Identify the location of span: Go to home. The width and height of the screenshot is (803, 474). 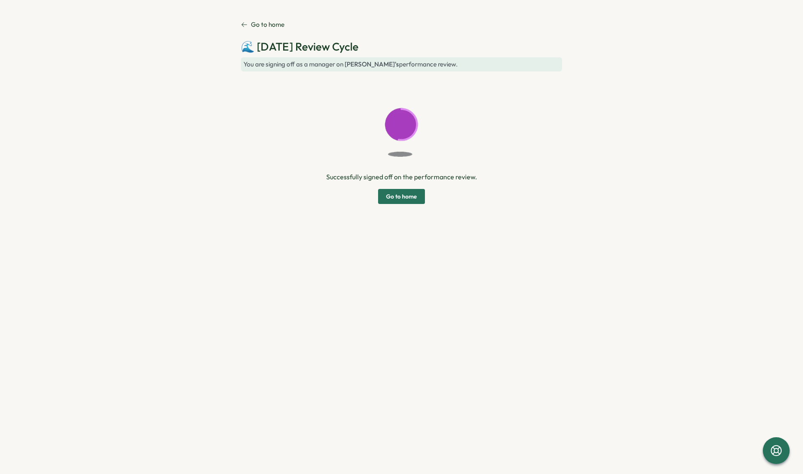
(402, 197).